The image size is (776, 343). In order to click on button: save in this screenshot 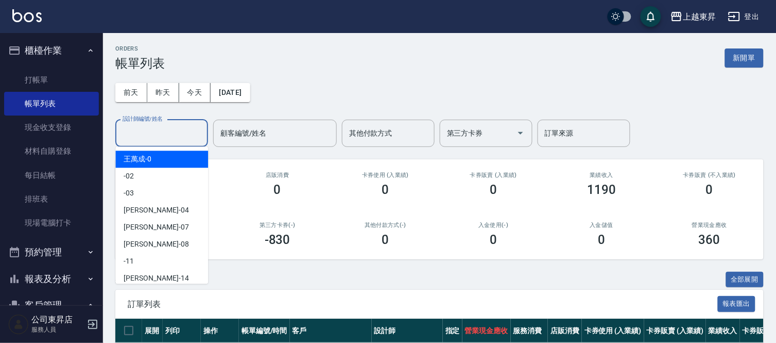, I will do `click(651, 16)`.